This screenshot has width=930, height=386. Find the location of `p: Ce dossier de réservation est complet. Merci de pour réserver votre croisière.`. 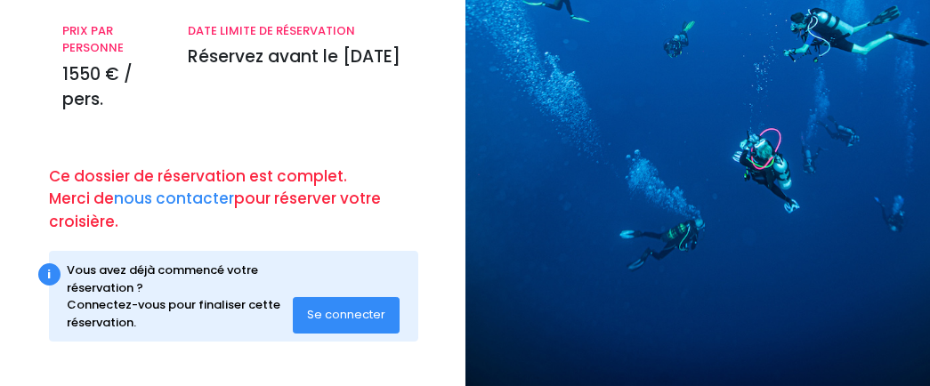

p: Ce dossier de réservation est complet. Merci de pour réserver votre croisière. is located at coordinates (250, 199).